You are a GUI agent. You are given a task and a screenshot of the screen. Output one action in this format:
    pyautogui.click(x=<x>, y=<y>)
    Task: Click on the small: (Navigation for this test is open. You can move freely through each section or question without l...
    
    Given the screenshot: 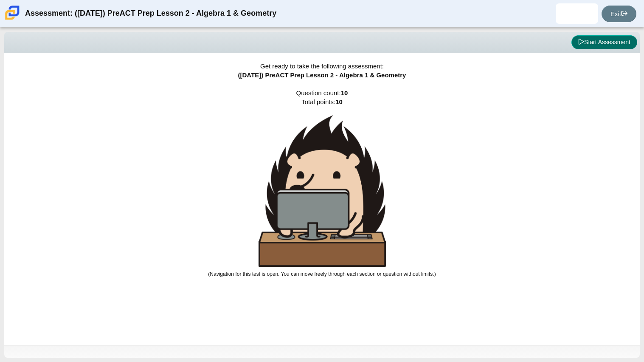 What is the action you would take?
    pyautogui.click(x=322, y=274)
    